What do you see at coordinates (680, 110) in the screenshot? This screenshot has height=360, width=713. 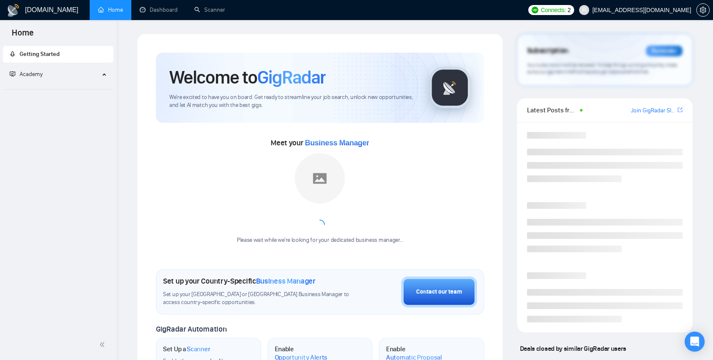 I see `span: export` at bounding box center [680, 110].